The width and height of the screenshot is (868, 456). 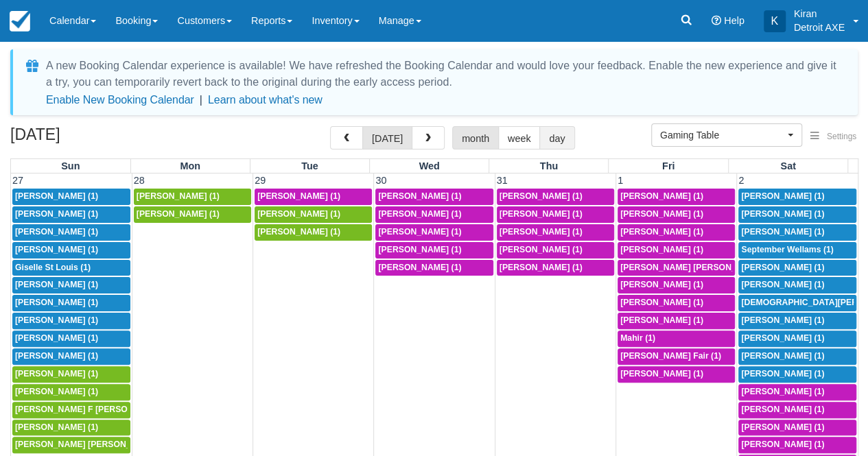 What do you see at coordinates (70, 166) in the screenshot?
I see `span: Sun` at bounding box center [70, 166].